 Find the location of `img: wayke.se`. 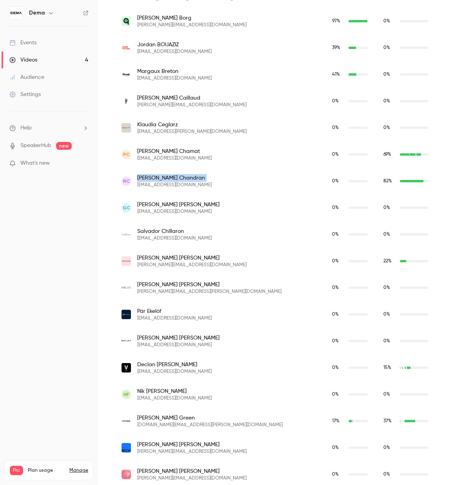

img: wayke.se is located at coordinates (126, 475).